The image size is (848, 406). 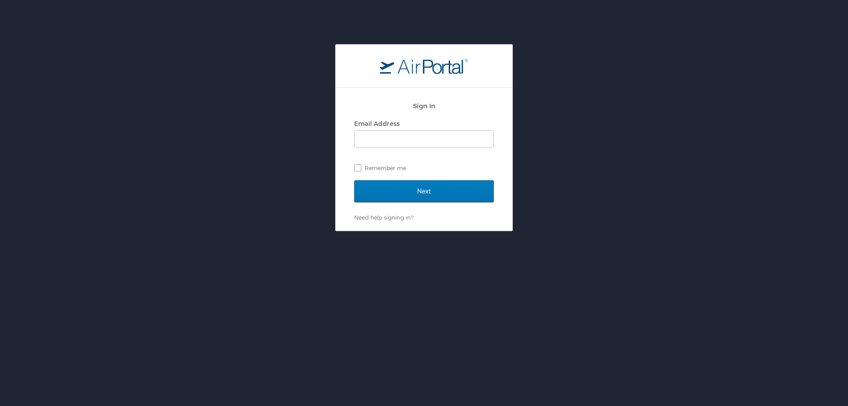 What do you see at coordinates (377, 123) in the screenshot?
I see `label: Email Address` at bounding box center [377, 123].